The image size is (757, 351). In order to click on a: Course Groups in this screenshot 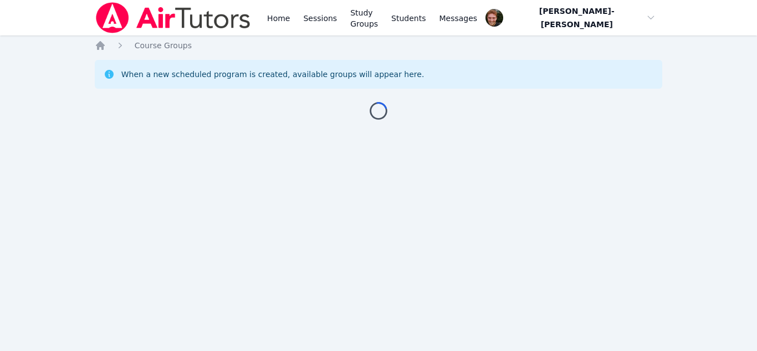, I will do `click(163, 45)`.